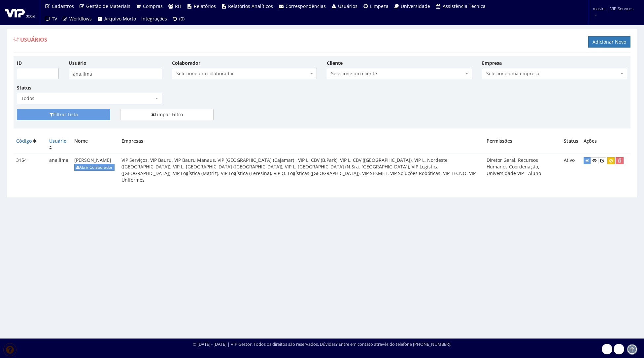  What do you see at coordinates (606, 144) in the screenshot?
I see `th: Ações` at bounding box center [606, 144].